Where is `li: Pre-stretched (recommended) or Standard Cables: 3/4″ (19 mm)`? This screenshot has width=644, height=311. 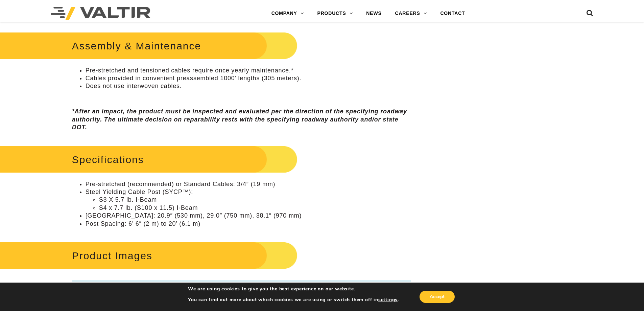 li: Pre-stretched (recommended) or Standard Cables: 3/4″ (19 mm) is located at coordinates (248, 184).